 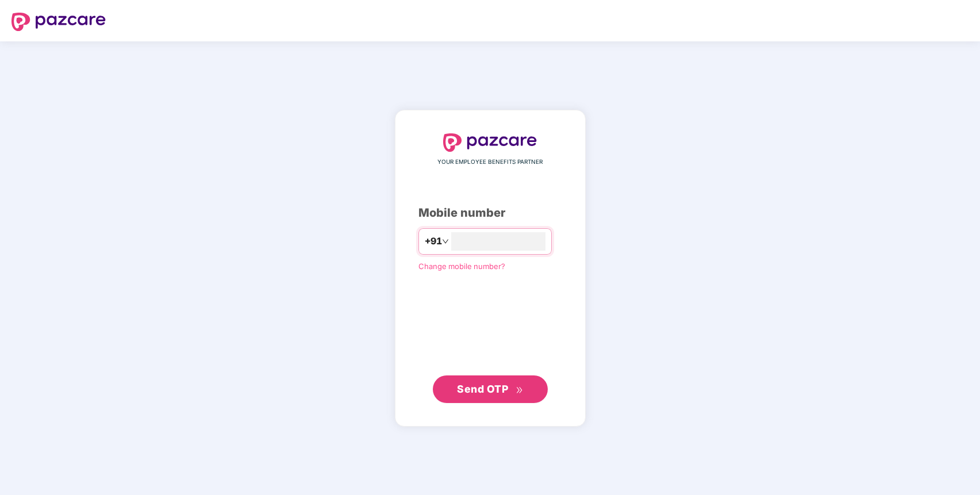 I want to click on div: Mobile number, so click(x=490, y=213).